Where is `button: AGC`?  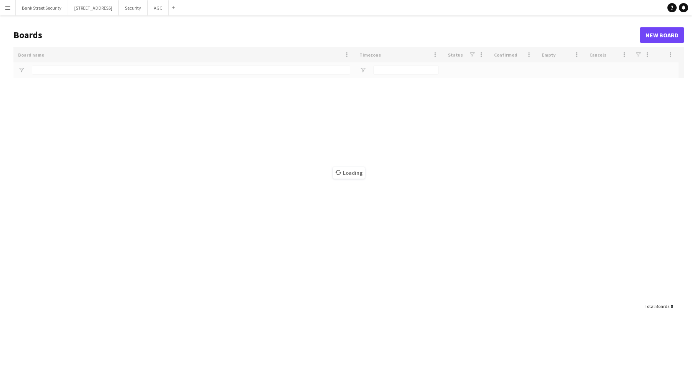 button: AGC is located at coordinates (158, 8).